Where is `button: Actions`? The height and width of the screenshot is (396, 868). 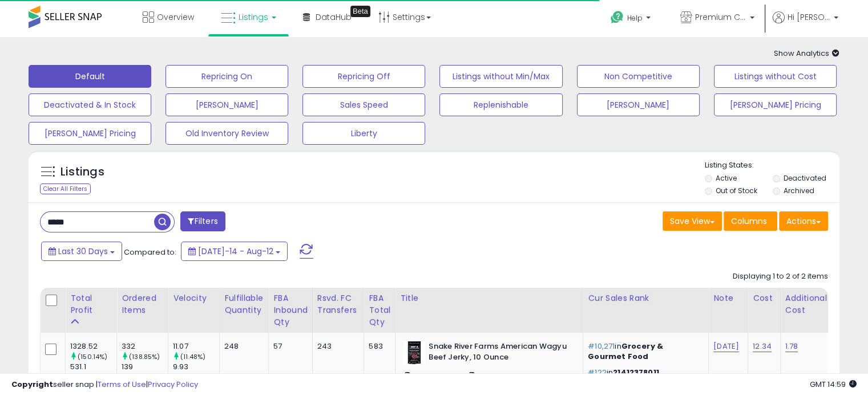 button: Actions is located at coordinates (803, 221).